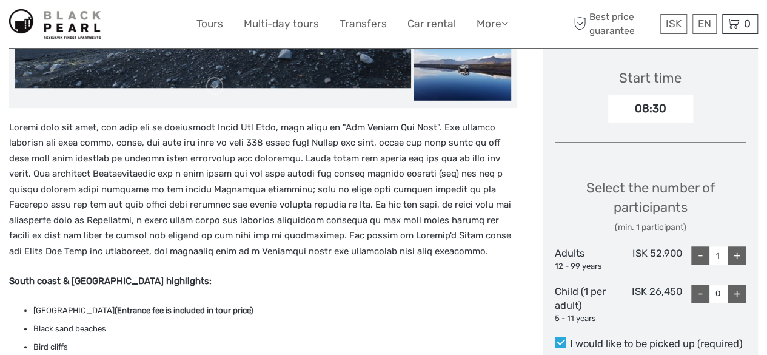  What do you see at coordinates (492, 24) in the screenshot?
I see `a: More` at bounding box center [492, 24].